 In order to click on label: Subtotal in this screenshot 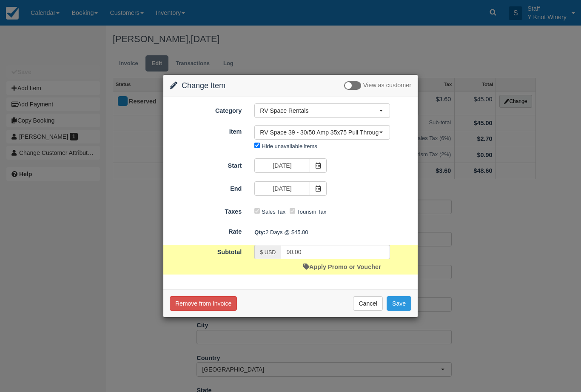, I will do `click(206, 251)`.